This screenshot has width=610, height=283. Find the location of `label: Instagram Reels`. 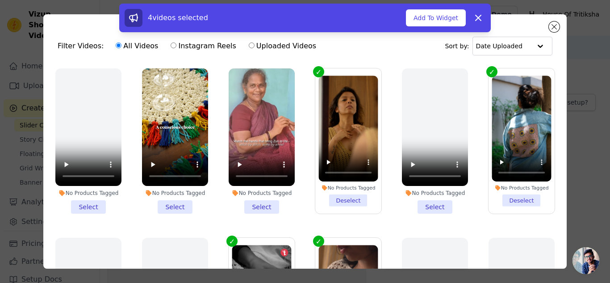

label: Instagram Reels is located at coordinates (203, 46).